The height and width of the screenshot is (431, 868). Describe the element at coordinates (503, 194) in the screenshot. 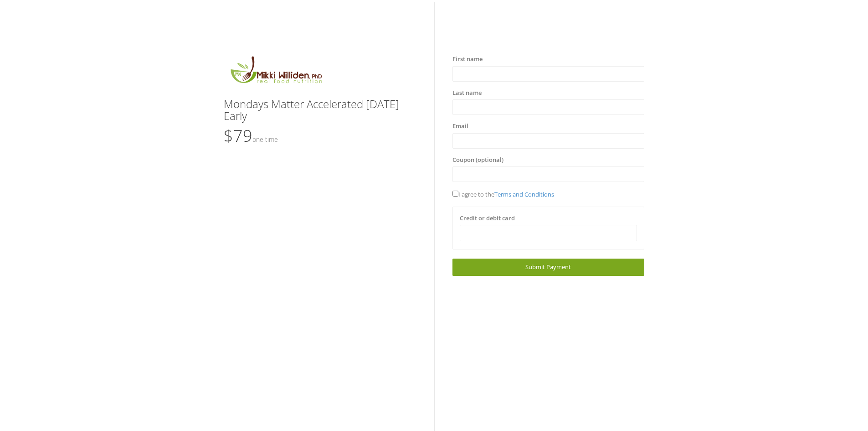

I see `span: I agree to the` at that location.